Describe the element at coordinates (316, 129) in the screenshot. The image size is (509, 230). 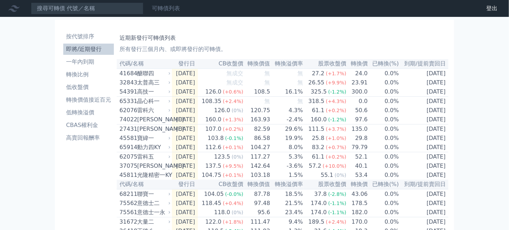
I see `div: 111.5` at that location.